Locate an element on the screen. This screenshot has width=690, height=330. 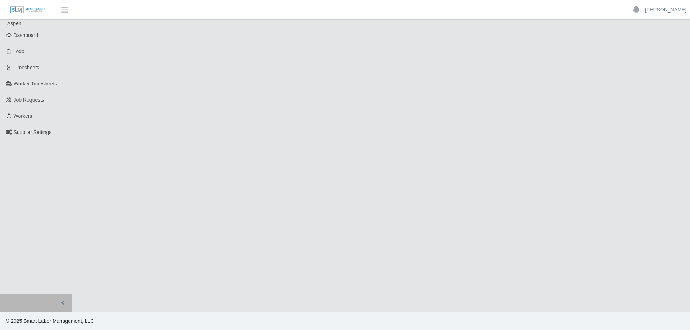
img: SLM Logo is located at coordinates (28, 10).